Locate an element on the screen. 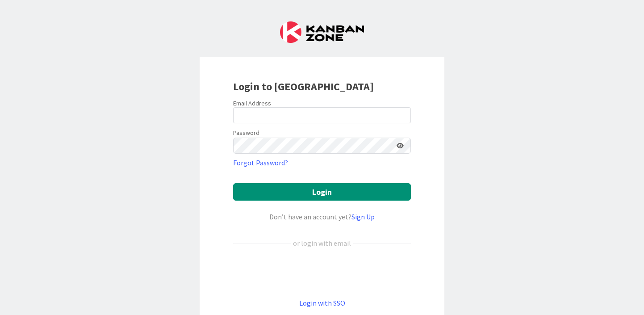 This screenshot has height=315, width=644. label: Email Address is located at coordinates (252, 103).